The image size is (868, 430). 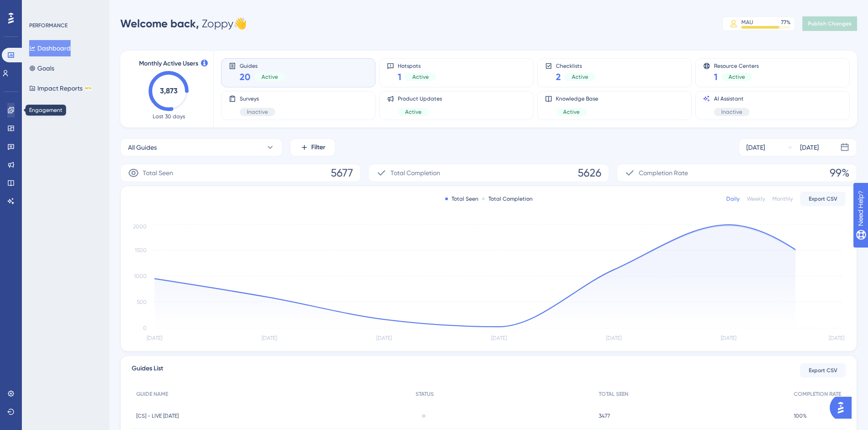 What do you see at coordinates (575, 66) in the screenshot?
I see `span: Checklists` at bounding box center [575, 66].